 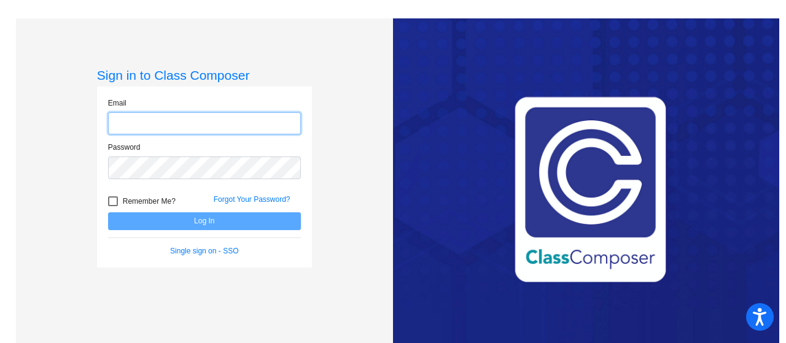 What do you see at coordinates (124, 147) in the screenshot?
I see `label: Password` at bounding box center [124, 147].